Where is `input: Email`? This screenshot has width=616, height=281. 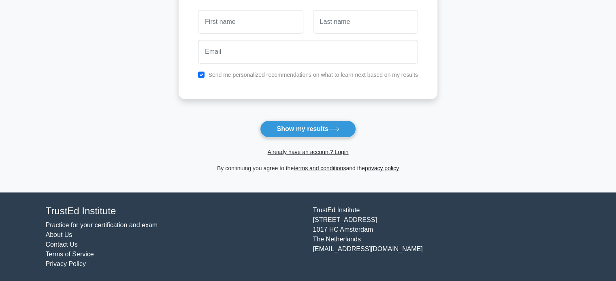
input: Email is located at coordinates (308, 52).